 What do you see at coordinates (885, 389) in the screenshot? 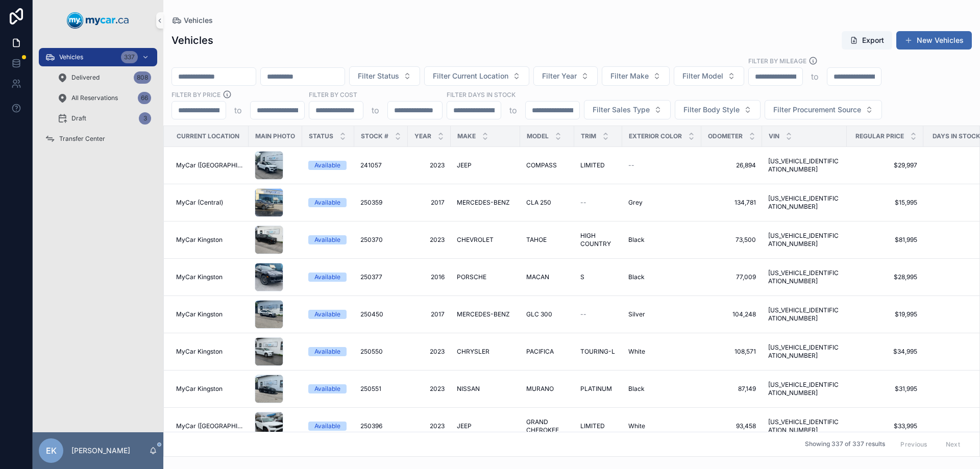
I see `span: $31,995` at bounding box center [885, 389].